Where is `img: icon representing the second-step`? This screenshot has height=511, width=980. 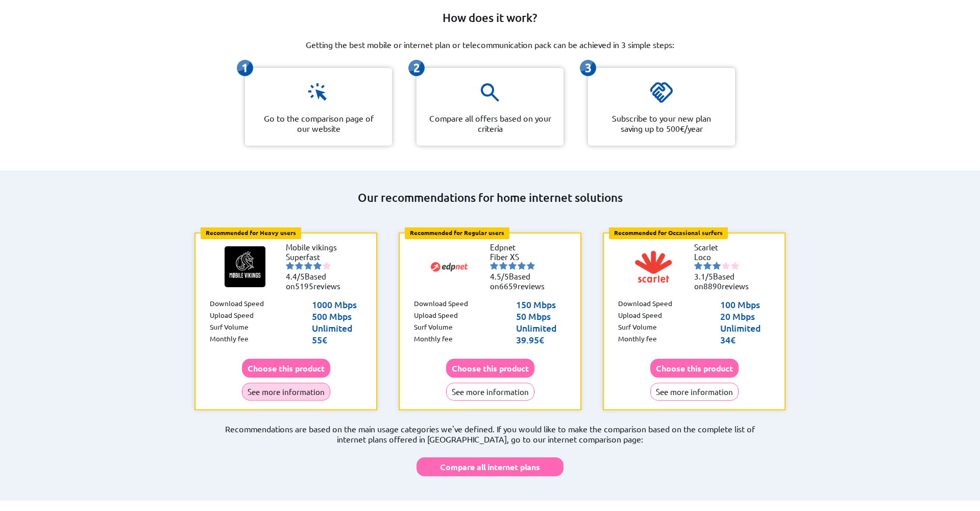 img: icon representing the second-step is located at coordinates (416, 68).